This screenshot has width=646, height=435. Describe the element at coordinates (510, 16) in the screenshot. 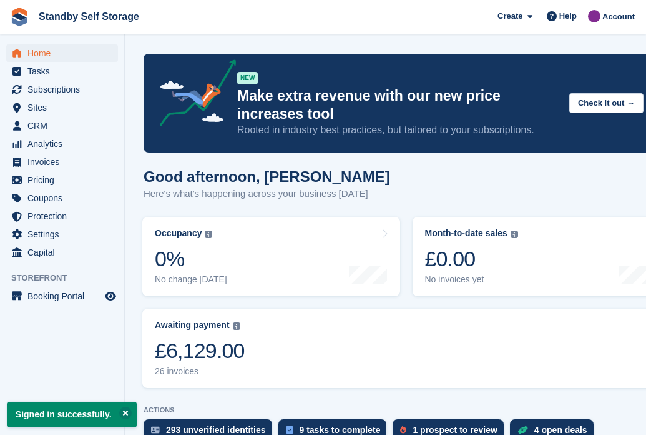

I see `span: Create` at that location.